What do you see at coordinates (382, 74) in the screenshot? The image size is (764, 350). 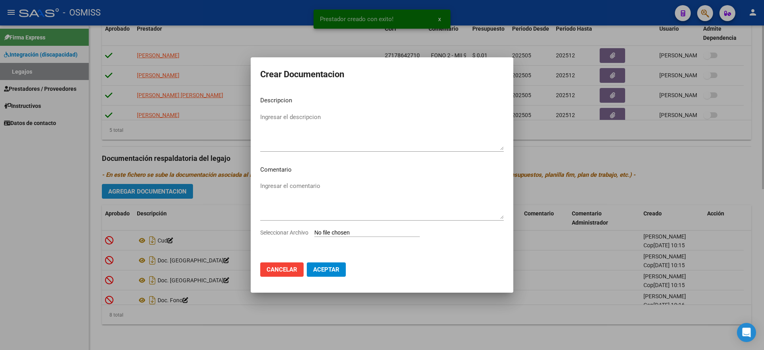 I see `h2: Crear Documentacion` at bounding box center [382, 74].